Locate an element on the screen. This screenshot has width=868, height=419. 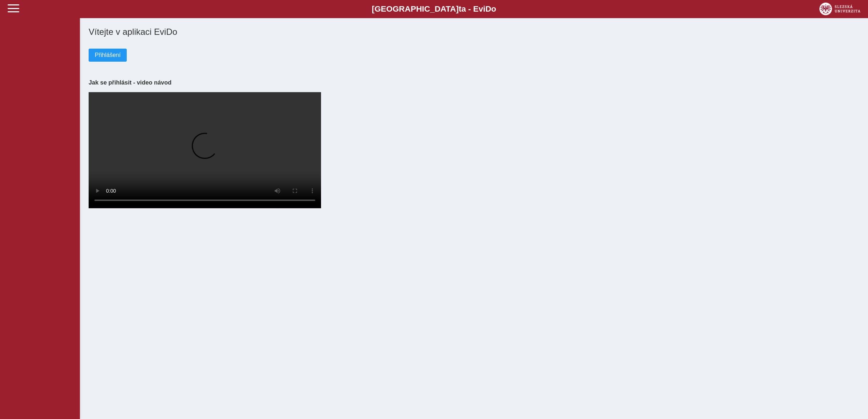
video: Your browser does not support the video tag. is located at coordinates (205, 151).